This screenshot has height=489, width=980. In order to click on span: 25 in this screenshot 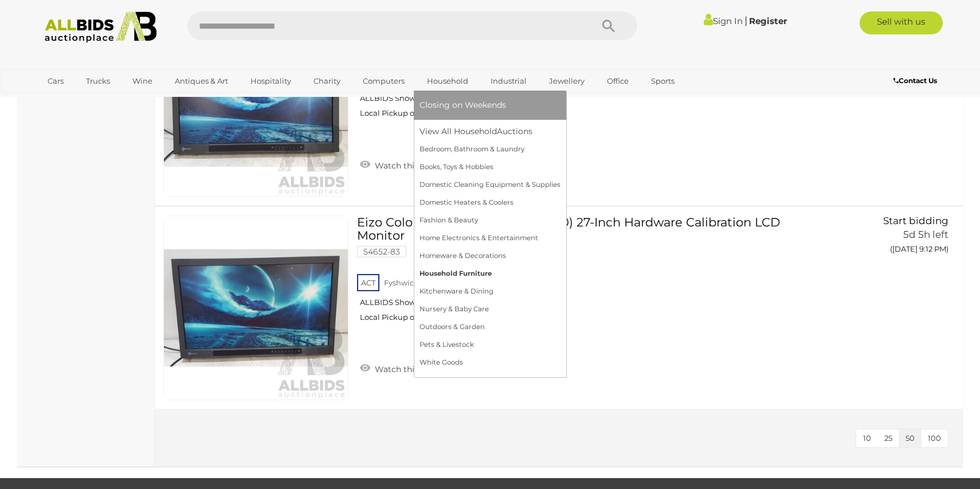, I will do `click(888, 438)`.